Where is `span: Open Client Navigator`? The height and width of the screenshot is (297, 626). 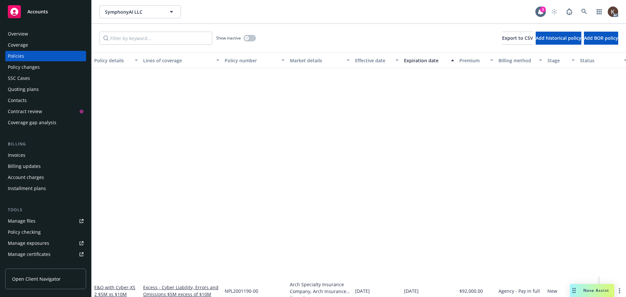
span: Open Client Navigator is located at coordinates (36, 279).